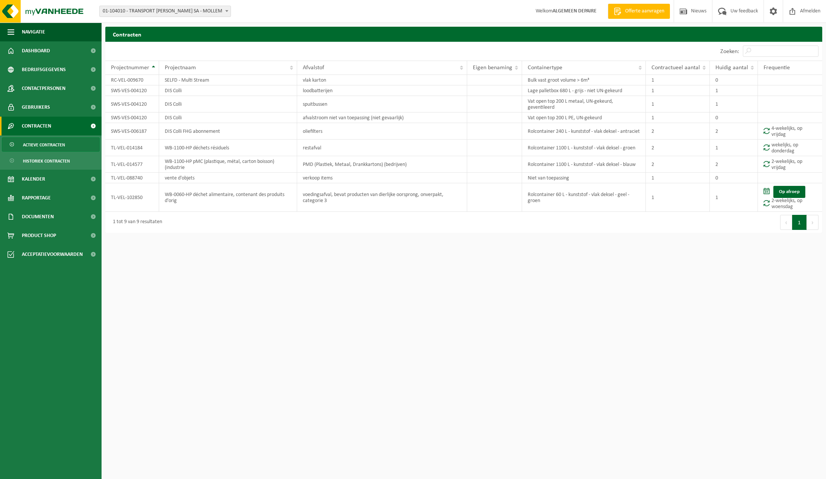  What do you see at coordinates (132, 80) in the screenshot?
I see `td: RC-VEL-009670` at bounding box center [132, 80].